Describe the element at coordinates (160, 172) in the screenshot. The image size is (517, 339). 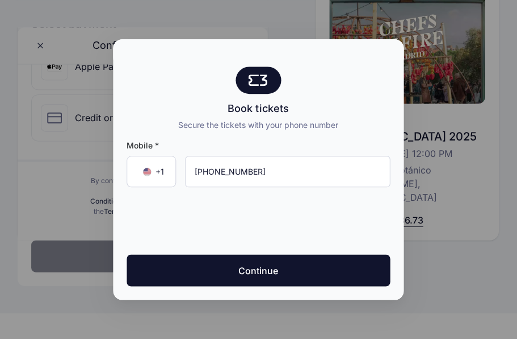
I see `span: +1` at that location.